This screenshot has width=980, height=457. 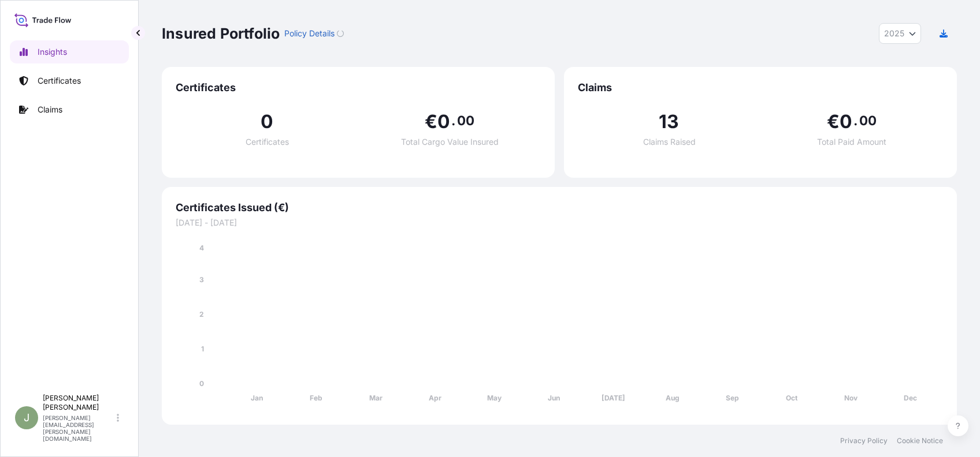 What do you see at coordinates (69, 81) in the screenshot?
I see `a: Certificates` at bounding box center [69, 81].